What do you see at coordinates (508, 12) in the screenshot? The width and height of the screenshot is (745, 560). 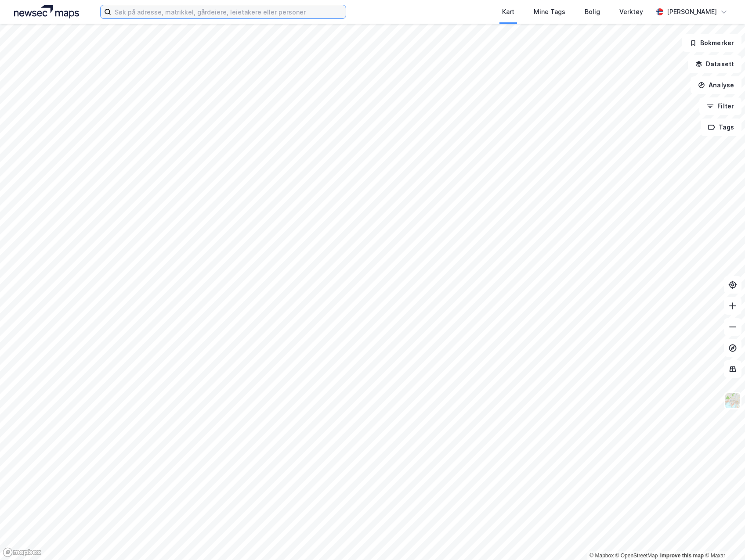 I see `div: Kart` at bounding box center [508, 12].